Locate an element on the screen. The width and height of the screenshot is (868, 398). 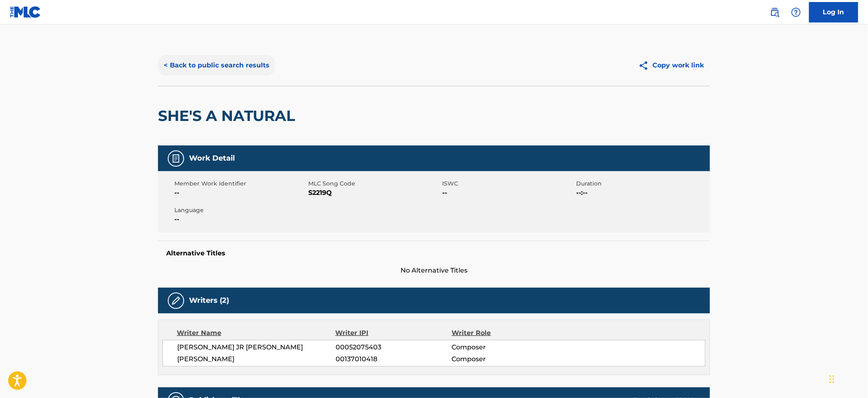
h2: SHE'S A NATURAL is located at coordinates (229, 116).